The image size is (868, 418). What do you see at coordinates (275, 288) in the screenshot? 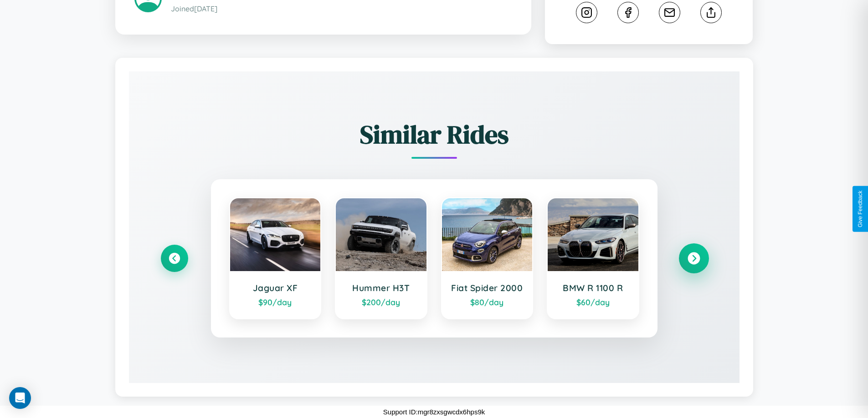
I see `h3: Jaguar XF` at bounding box center [275, 288].